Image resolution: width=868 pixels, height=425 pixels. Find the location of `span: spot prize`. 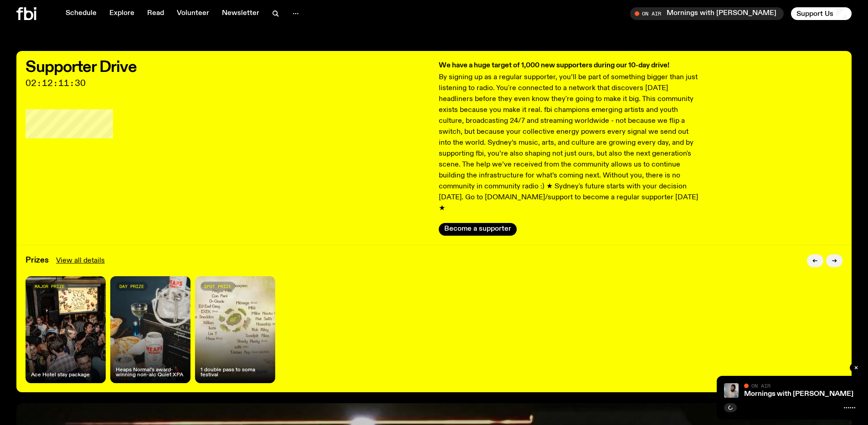

span: spot prize is located at coordinates (218, 286).